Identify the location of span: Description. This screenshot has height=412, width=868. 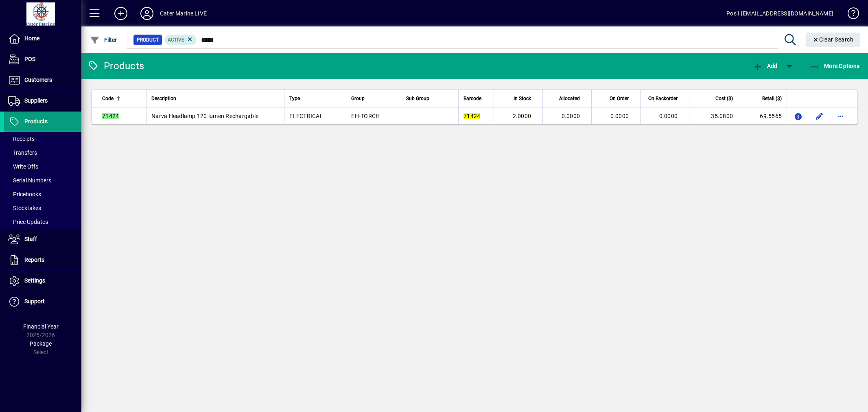
(164, 99).